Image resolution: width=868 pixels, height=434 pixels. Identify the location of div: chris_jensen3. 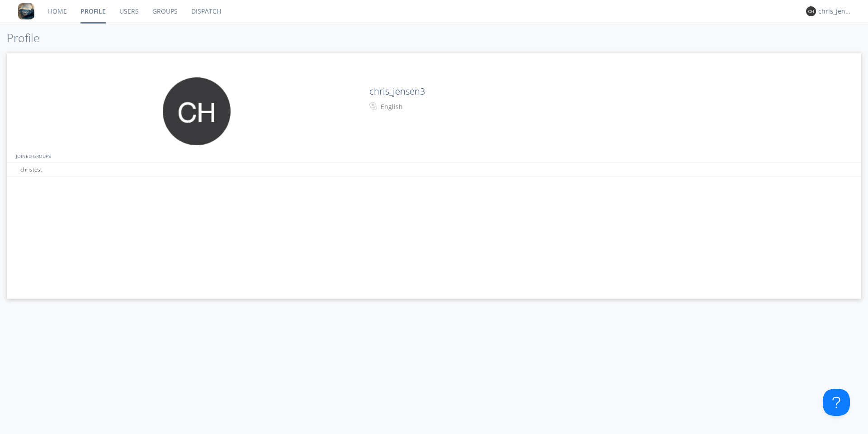
(835, 11).